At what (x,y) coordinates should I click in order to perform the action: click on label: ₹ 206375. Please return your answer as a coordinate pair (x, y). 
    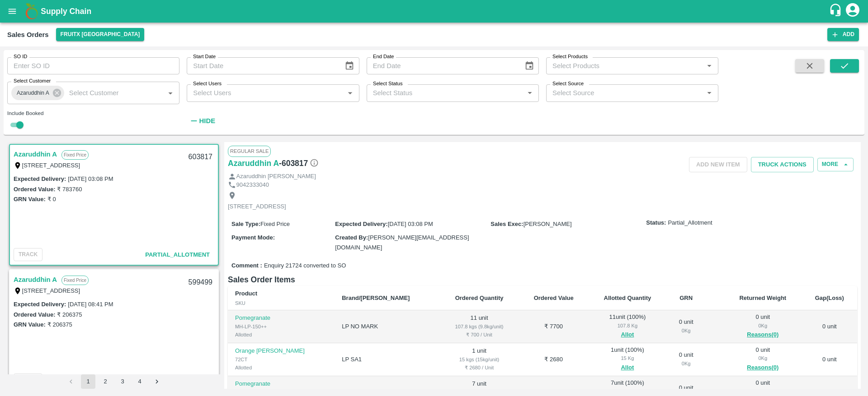
    Looking at the image, I should click on (69, 314).